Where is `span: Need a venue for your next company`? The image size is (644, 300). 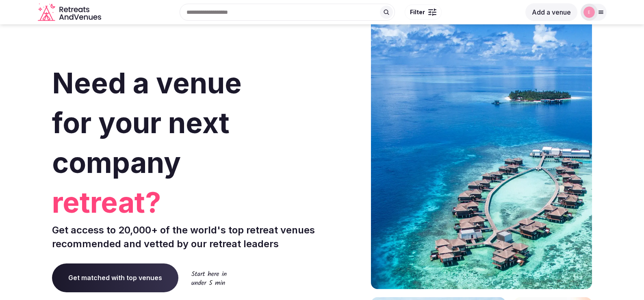
span: Need a venue for your next company is located at coordinates (147, 123).